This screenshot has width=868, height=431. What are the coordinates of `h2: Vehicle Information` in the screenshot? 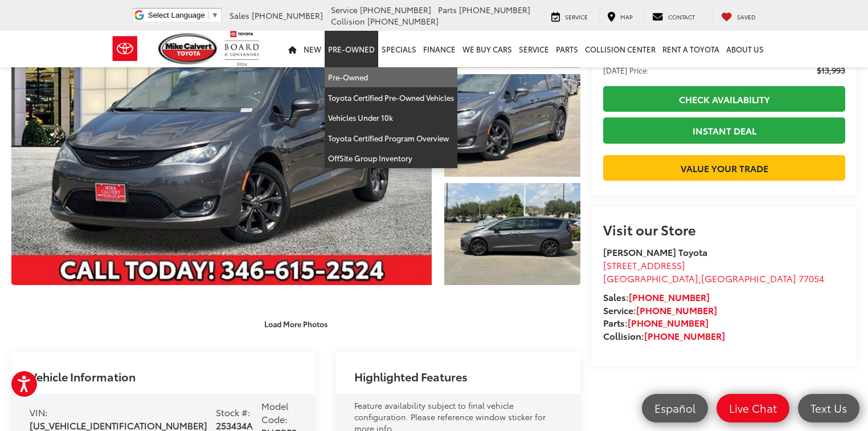 It's located at (82, 376).